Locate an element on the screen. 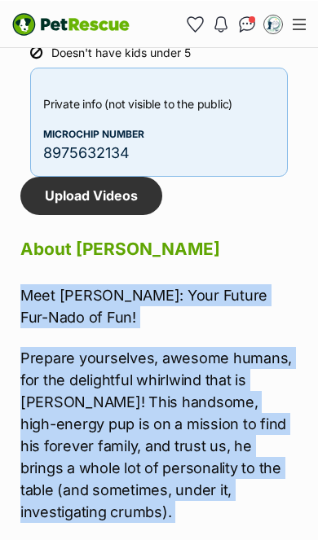  a: Favourites is located at coordinates (195, 23).